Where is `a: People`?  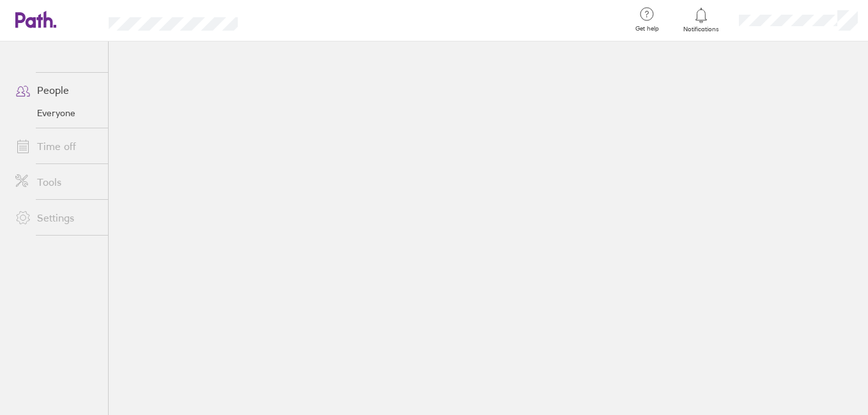 a: People is located at coordinates (56, 90).